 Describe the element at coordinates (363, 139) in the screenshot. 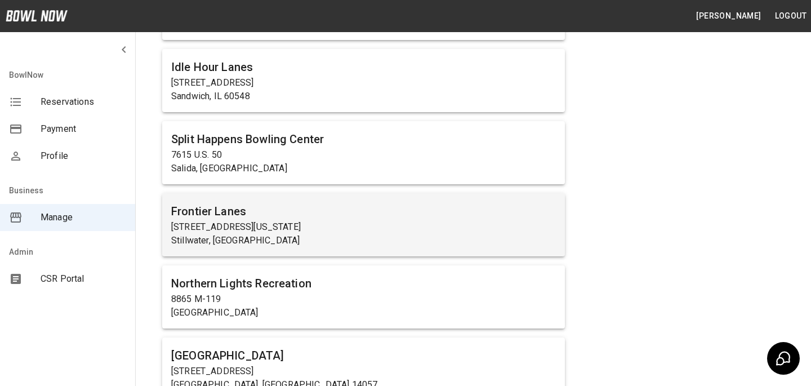

I see `h6: Split Happens Bowling Center` at that location.